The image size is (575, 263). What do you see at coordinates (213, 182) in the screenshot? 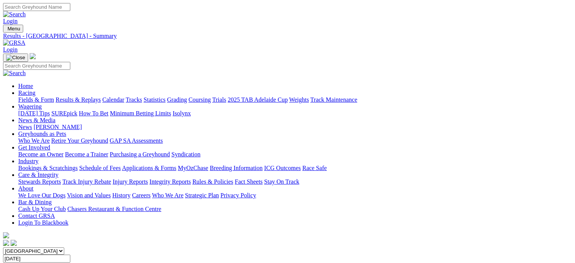
I see `a: Rules & Policies` at bounding box center [213, 182].